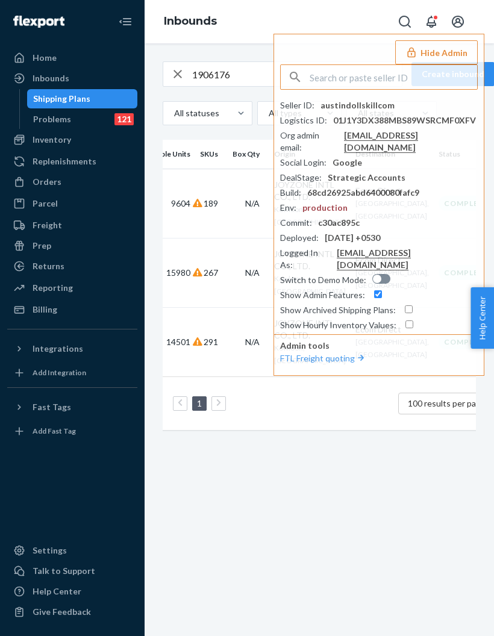  Describe the element at coordinates (48, 266) in the screenshot. I see `div: Returns` at that location.